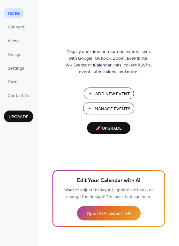 This screenshot has height=246, width=179. I want to click on button: Add New Event, so click(109, 93).